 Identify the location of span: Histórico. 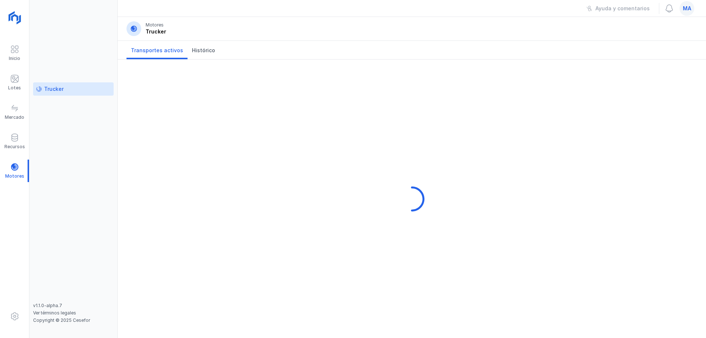
(203, 50).